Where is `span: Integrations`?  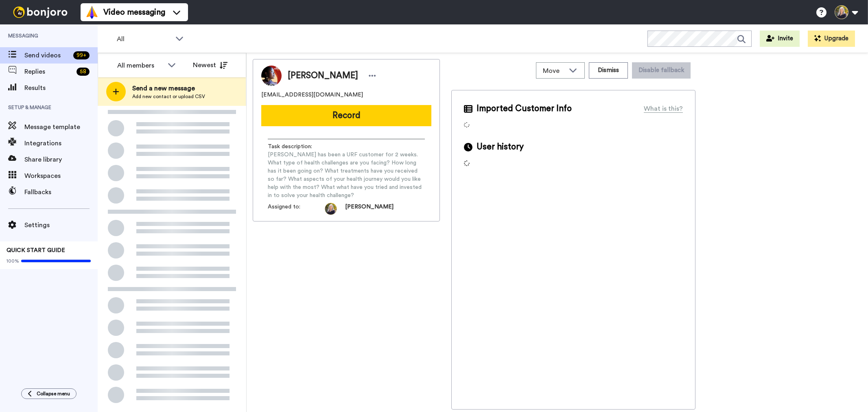 span: Integrations is located at coordinates (61, 143).